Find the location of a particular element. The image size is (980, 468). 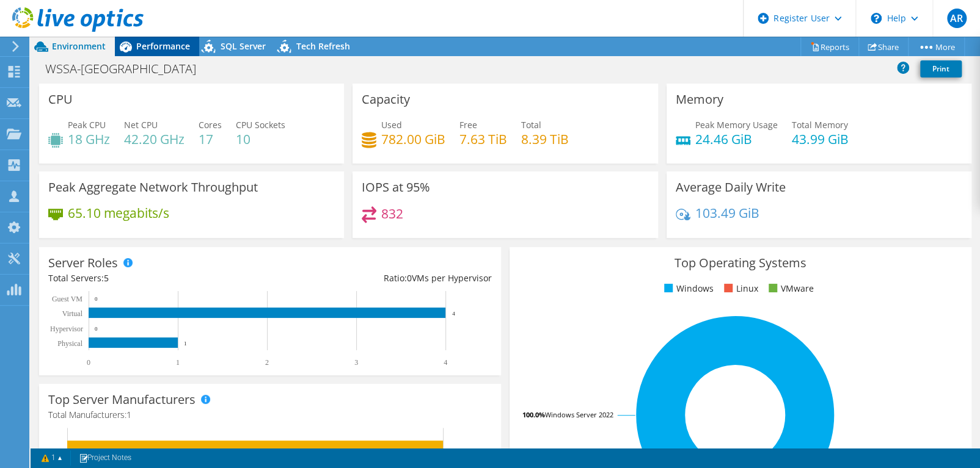

tspan: 100.0% is located at coordinates (534, 415).